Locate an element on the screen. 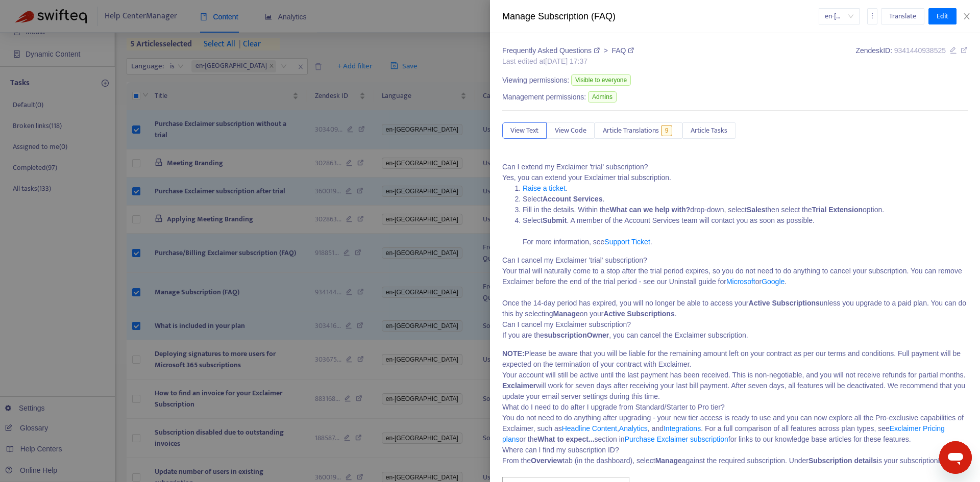  span: Once the 14-day period has expired, you will no longer be able to access your unless you upgrade ... is located at coordinates (734, 308).